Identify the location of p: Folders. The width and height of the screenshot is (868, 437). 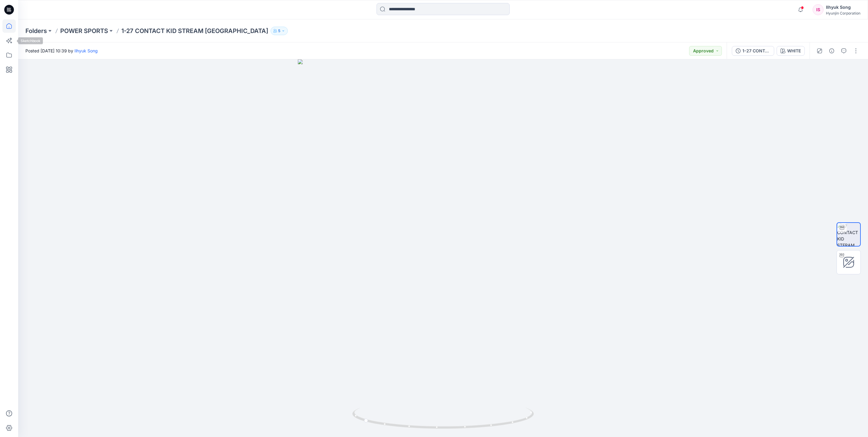
(36, 31).